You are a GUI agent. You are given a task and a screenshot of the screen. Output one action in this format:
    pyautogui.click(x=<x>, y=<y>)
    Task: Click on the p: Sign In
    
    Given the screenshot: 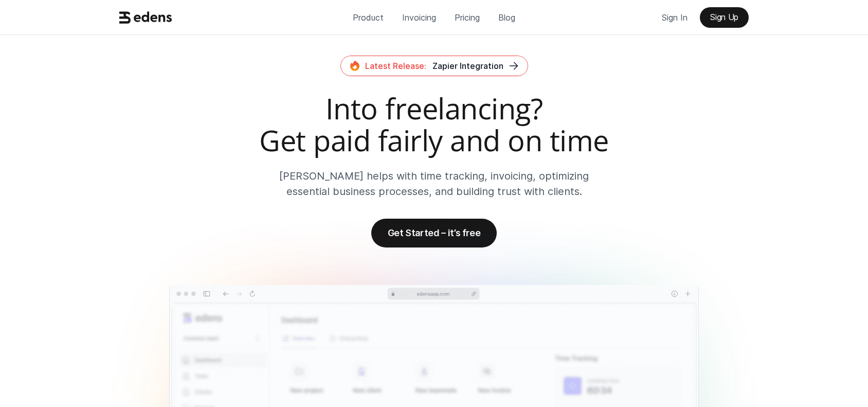 What is the action you would take?
    pyautogui.click(x=675, y=17)
    